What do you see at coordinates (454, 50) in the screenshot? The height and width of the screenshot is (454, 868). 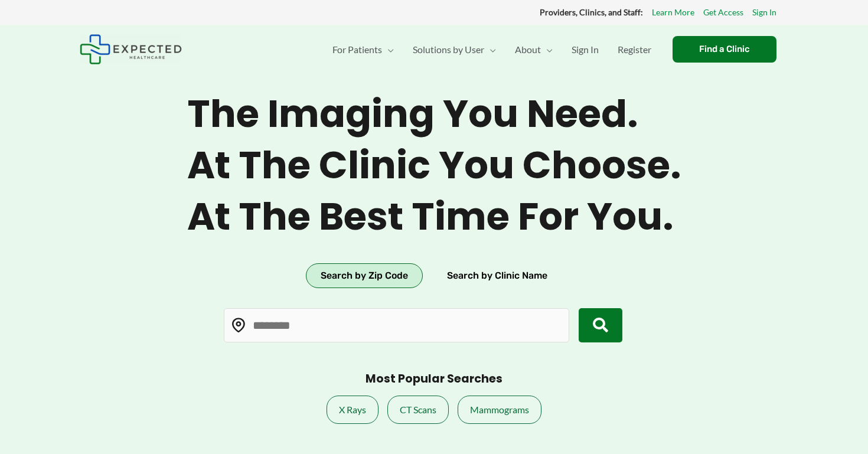 I see `a: Solutions by UserMenu Toggle` at bounding box center [454, 50].